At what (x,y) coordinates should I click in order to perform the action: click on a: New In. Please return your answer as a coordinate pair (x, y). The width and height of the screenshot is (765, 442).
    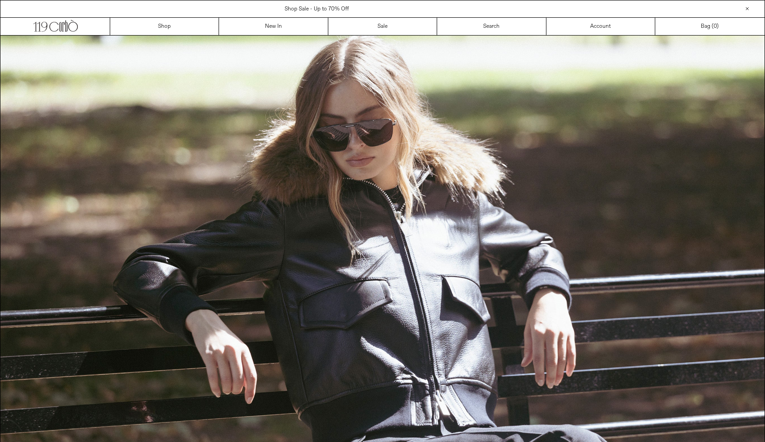
    Looking at the image, I should click on (273, 26).